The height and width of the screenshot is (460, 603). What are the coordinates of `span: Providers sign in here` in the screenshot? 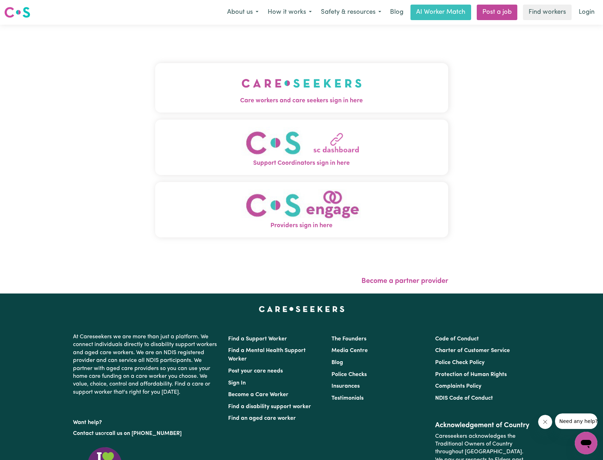 It's located at (301, 226).